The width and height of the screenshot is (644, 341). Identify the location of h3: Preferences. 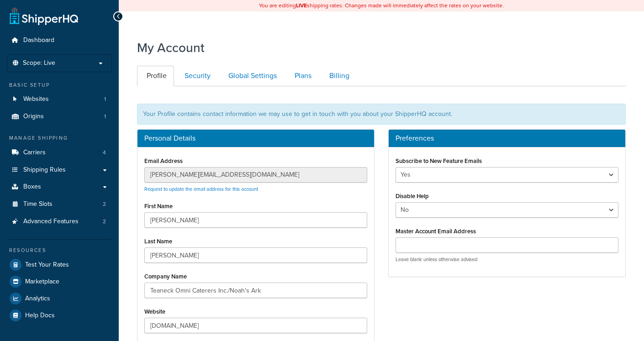
(507, 138).